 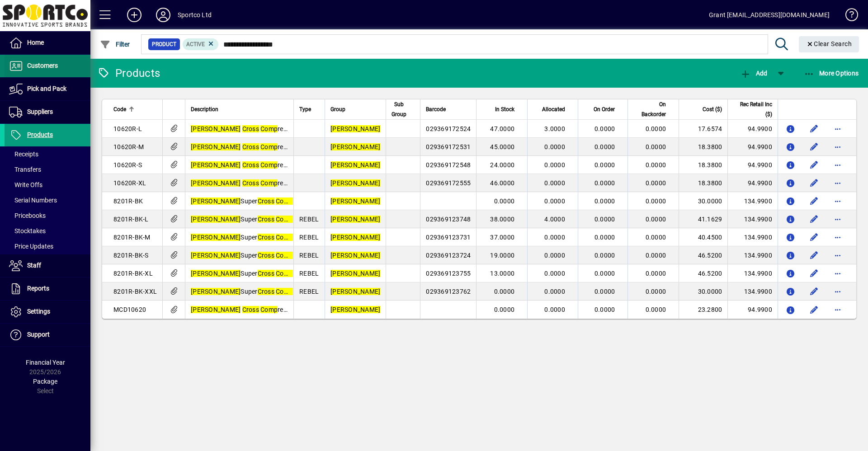 What do you see at coordinates (284, 182) in the screenshot?
I see `span: ression Knee Sleeve Black X-Large` at bounding box center [284, 182].